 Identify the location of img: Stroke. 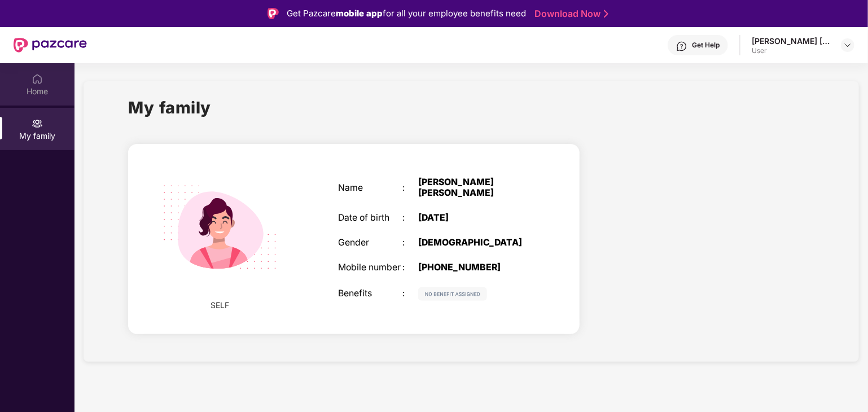
(606, 13).